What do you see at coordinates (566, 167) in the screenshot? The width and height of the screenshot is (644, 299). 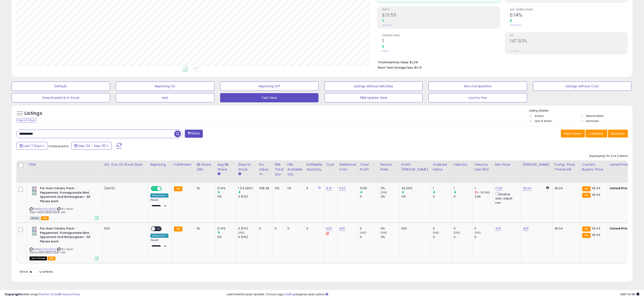 I see `div: Comp. Price Threshold` at bounding box center [566, 167].